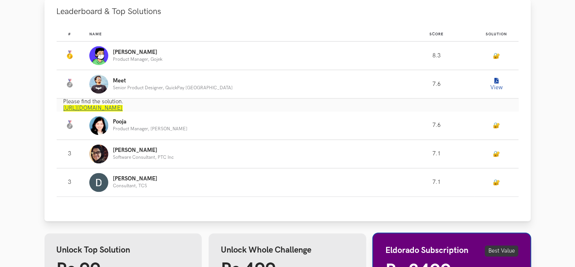 This screenshot has height=267, width=575. Describe the element at coordinates (288, 122) in the screenshot. I see `div: Leaderboard & Top Solutions` at that location.